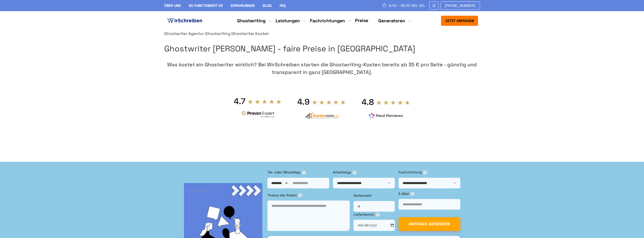 This screenshot has height=238, width=644. Describe the element at coordinates (243, 5) in the screenshot. I see `a: Erfahrungen` at that location.